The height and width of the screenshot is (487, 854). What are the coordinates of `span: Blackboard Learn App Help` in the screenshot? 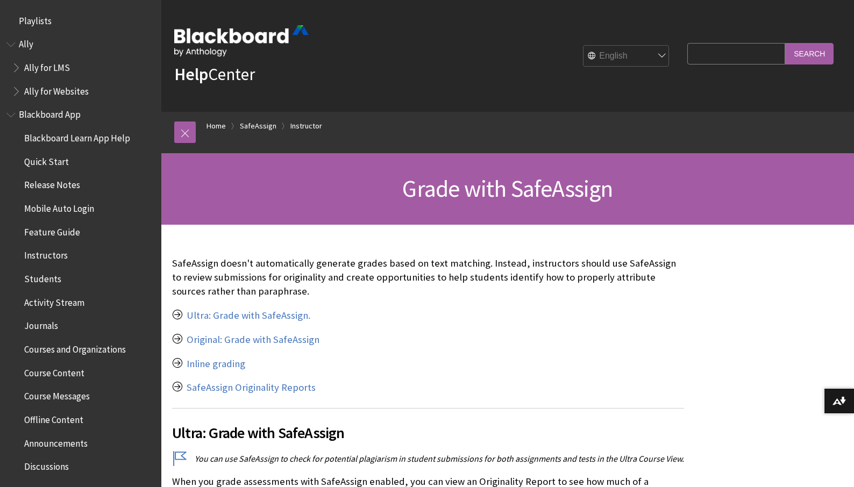 It's located at (77, 136).